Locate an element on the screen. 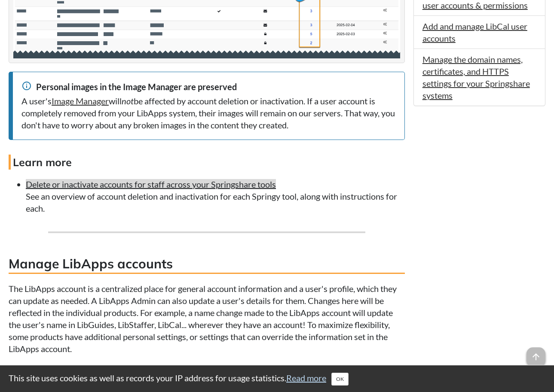  li: See an overview of account deletion and inactivation for each Springy tool, along with instructio... is located at coordinates (215, 196).